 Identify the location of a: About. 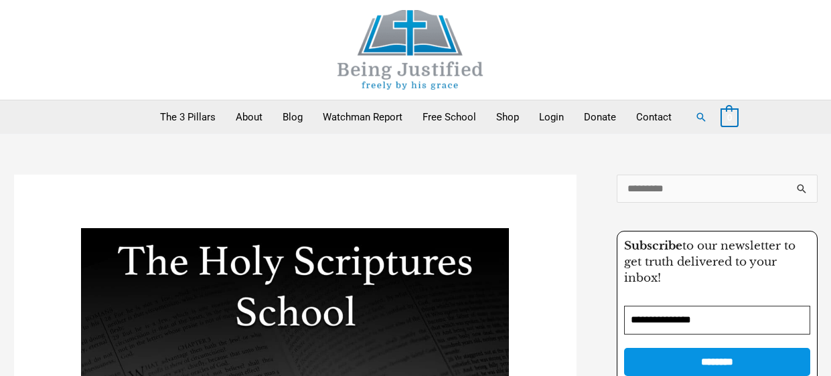
(249, 117).